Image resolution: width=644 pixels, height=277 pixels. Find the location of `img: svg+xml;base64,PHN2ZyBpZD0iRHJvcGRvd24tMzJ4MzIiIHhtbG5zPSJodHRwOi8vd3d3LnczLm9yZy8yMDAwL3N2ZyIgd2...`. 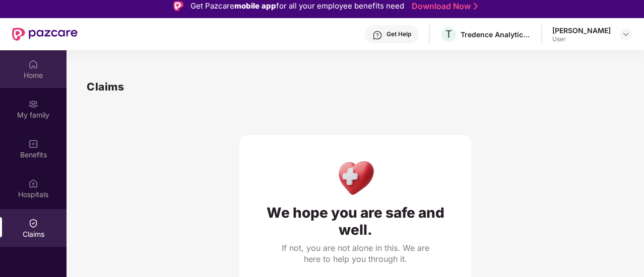

img: svg+xml;base64,PHN2ZyBpZD0iRHJvcGRvd24tMzJ4MzIiIHhtbG5zPSJodHRwOi8vd3d3LnczLm9yZy8yMDAwL3N2ZyIgd2... is located at coordinates (626, 34).